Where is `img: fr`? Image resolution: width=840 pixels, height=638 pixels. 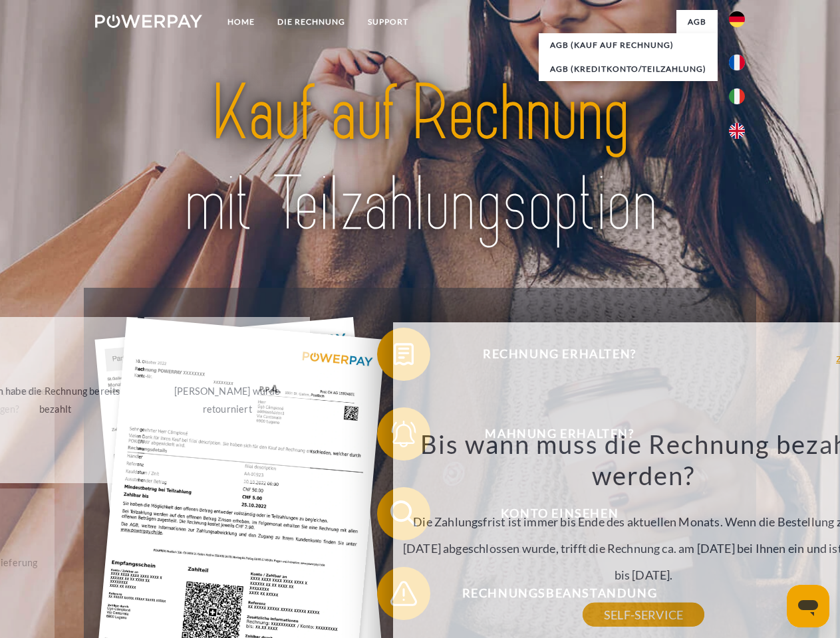 img: fr is located at coordinates (737, 62).